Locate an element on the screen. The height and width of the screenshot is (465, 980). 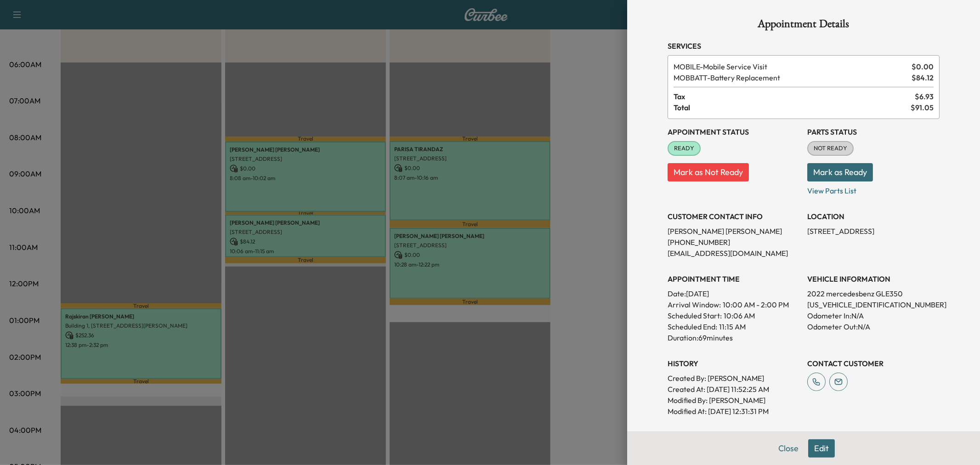
p: Scheduled End: is located at coordinates (692, 327).